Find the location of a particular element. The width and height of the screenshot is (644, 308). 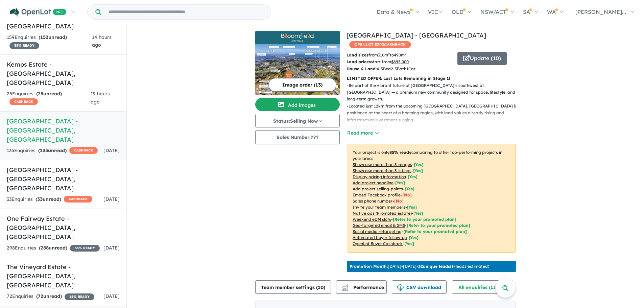

u: Geo-targeted email & SMS is located at coordinates (379, 225).